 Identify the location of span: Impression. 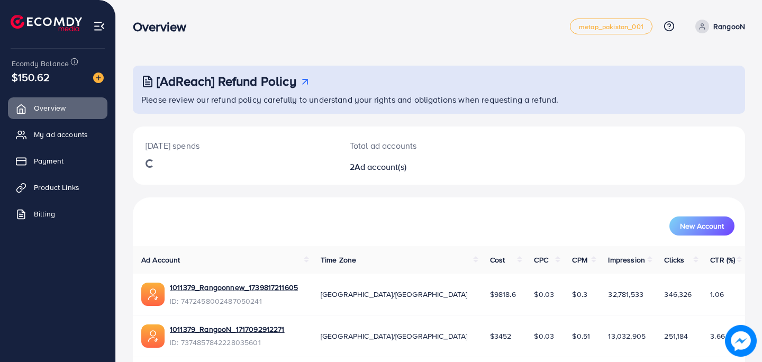
(627, 260).